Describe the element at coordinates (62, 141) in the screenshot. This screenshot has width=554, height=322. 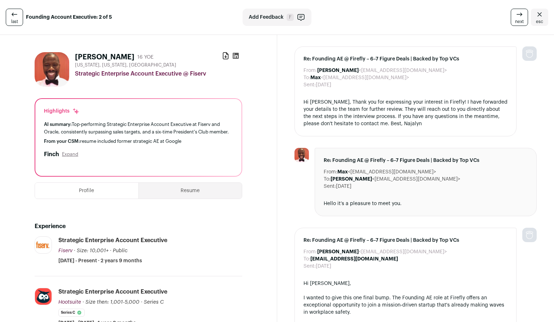
I see `span: From your CSM:` at that location.